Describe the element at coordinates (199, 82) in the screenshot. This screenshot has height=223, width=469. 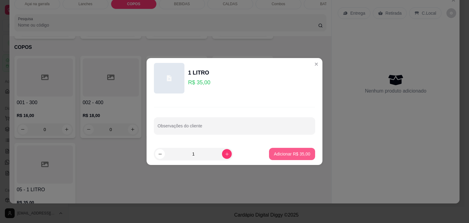
I see `p: R$ 35,00` at that location.